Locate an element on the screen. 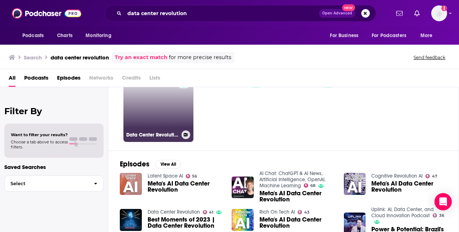  button: Open AdvancedNew is located at coordinates (337, 13).